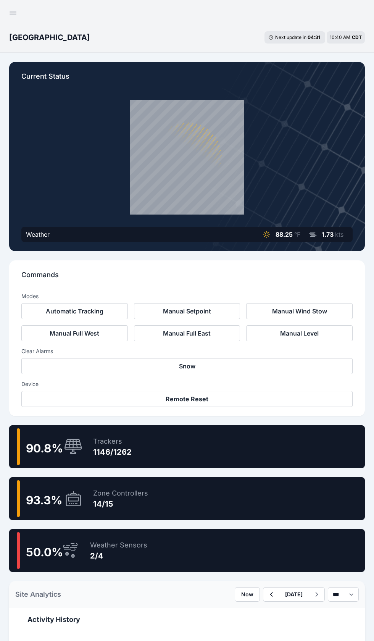 This screenshot has width=374, height=641. What do you see at coordinates (74, 333) in the screenshot?
I see `button: Manual Full West` at bounding box center [74, 333].